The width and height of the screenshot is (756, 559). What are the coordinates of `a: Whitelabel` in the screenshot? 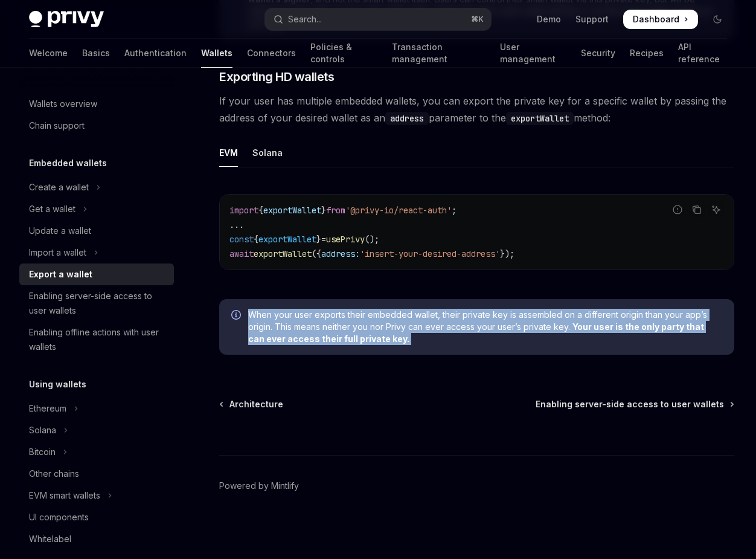 It's located at (96, 539).